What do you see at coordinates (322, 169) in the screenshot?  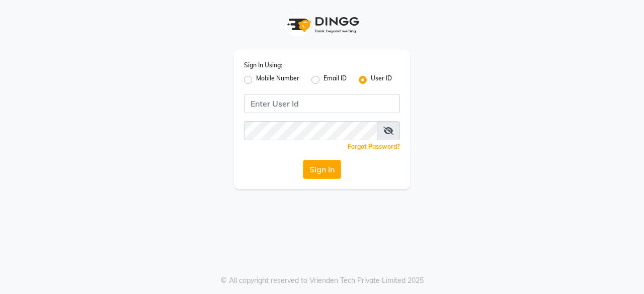 I see `button: Sign In` at bounding box center [322, 169].